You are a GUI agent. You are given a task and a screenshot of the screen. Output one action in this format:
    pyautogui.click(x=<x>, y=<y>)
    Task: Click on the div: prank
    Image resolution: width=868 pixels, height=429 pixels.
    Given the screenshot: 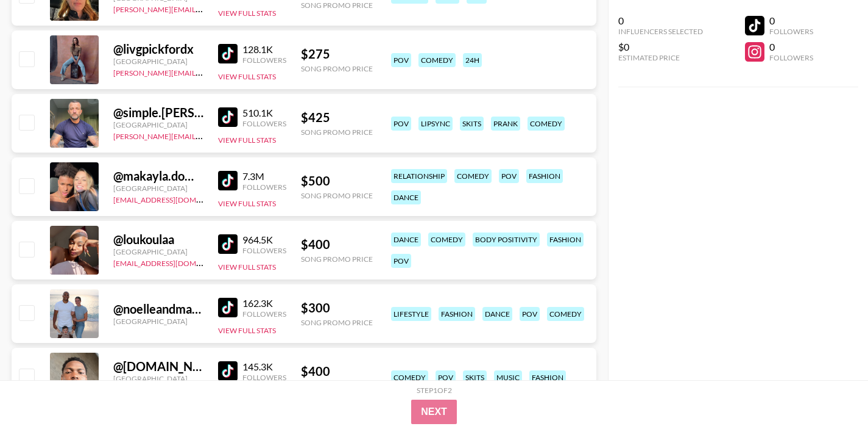 What is the action you would take?
    pyautogui.click(x=506, y=123)
    